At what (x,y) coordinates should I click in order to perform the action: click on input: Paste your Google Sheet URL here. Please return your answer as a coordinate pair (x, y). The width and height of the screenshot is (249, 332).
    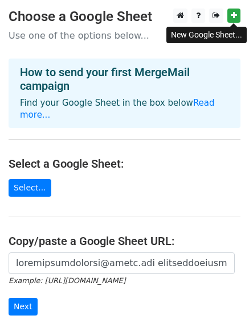
    Looking at the image, I should click on (121, 263).